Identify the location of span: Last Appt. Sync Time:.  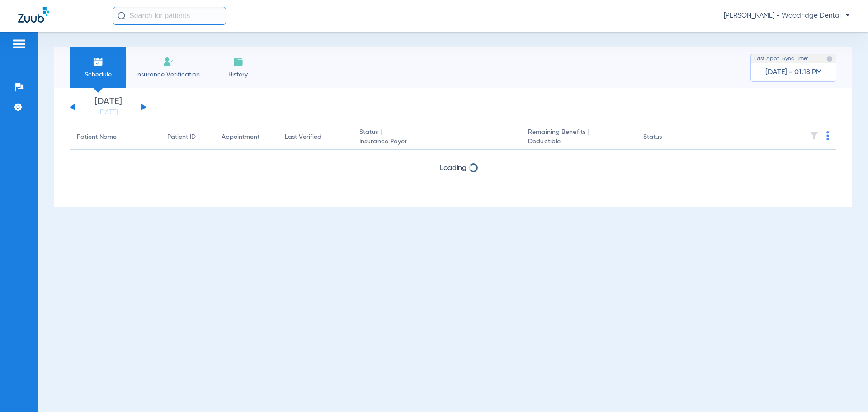
(782, 59).